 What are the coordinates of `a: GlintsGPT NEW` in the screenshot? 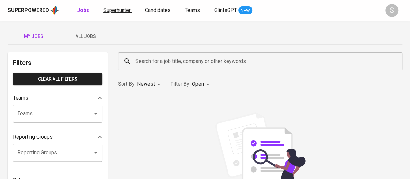 It's located at (233, 10).